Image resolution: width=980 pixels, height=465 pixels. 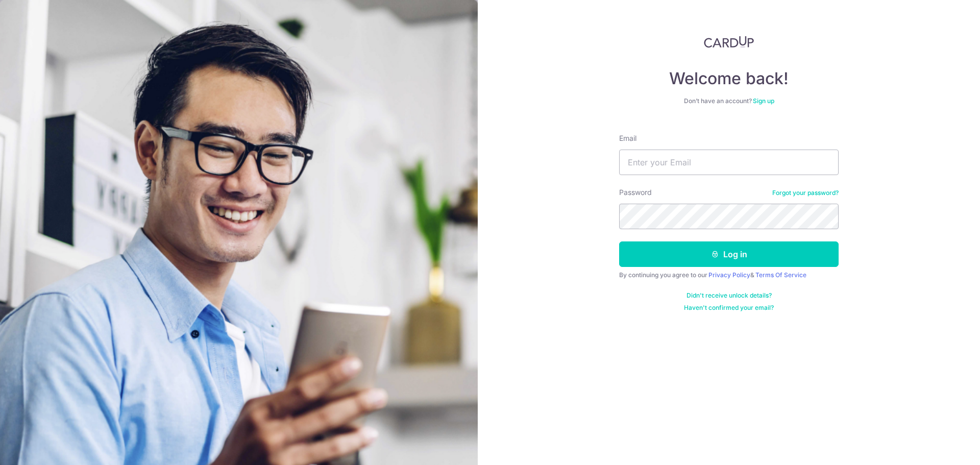 What do you see at coordinates (781, 275) in the screenshot?
I see `a: Terms Of Service` at bounding box center [781, 275].